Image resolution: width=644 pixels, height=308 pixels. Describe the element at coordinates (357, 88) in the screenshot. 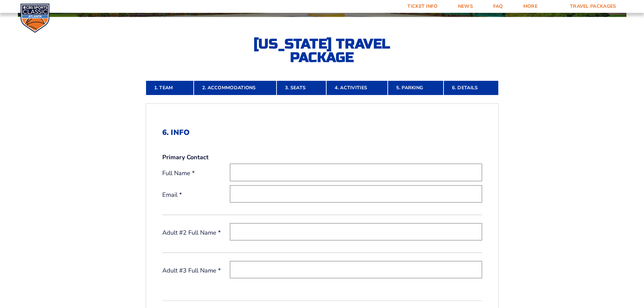

I see `a: 4. Activities` at that location.